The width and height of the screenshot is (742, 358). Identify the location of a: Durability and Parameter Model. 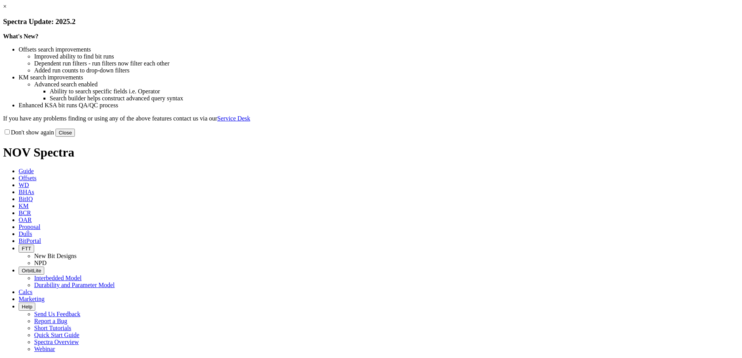
(74, 285).